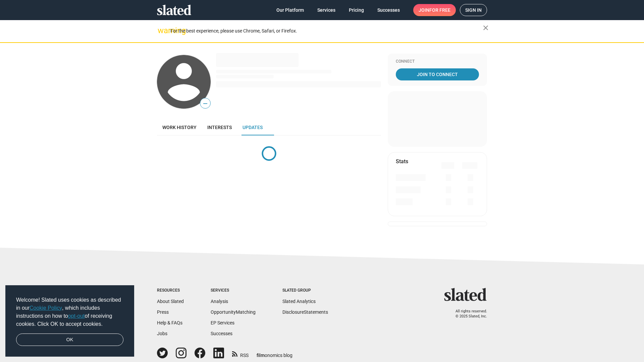 This screenshot has height=362, width=644. I want to click on div: Resources, so click(170, 291).